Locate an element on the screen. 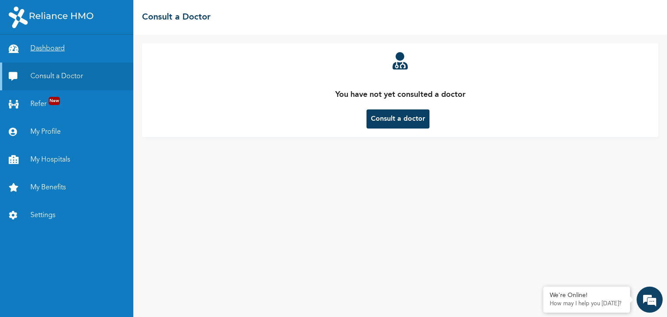 The width and height of the screenshot is (667, 317). span: Conversation is located at coordinates (45, 288).